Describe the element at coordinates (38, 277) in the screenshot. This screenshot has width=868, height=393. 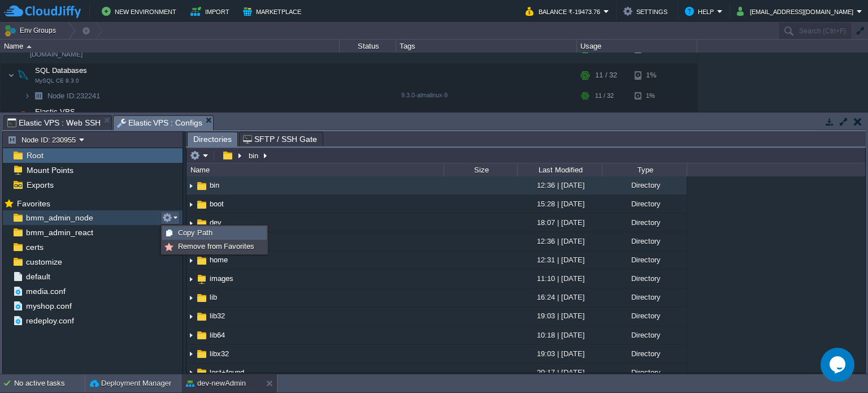
I see `a: default` at that location.